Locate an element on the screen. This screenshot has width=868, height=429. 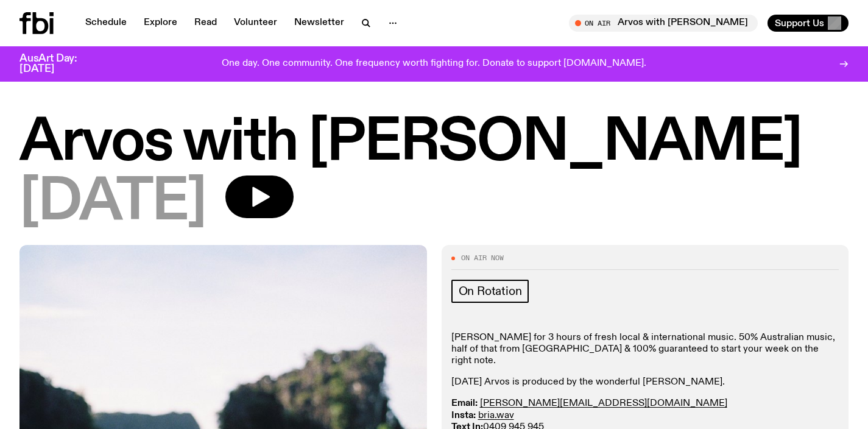
strong: Insta: is located at coordinates (463, 415).